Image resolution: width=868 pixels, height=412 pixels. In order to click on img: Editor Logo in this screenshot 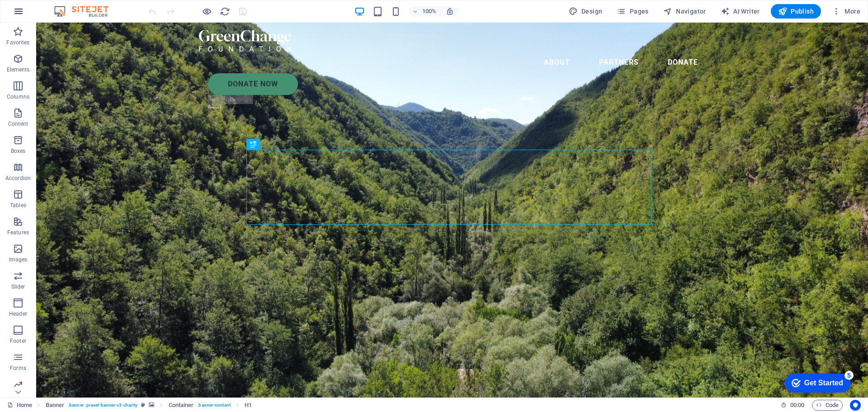, I will do `click(86, 11)`.